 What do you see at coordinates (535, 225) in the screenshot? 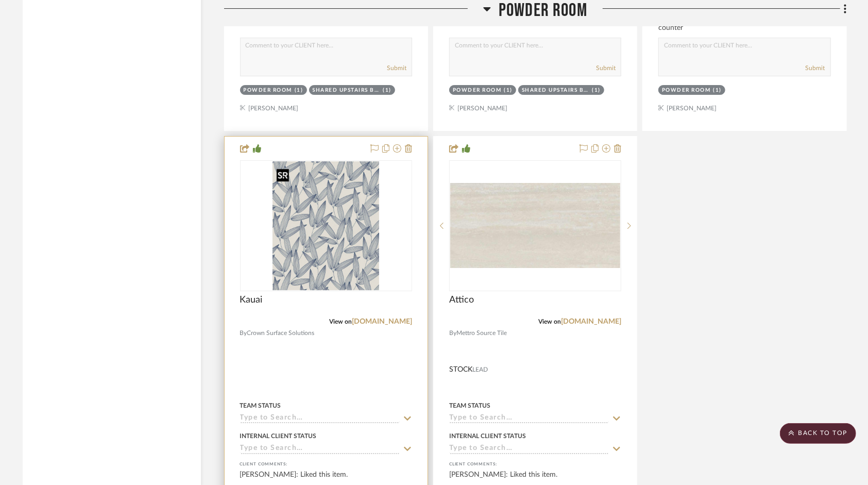
I see `img: Attico` at bounding box center [535, 225].